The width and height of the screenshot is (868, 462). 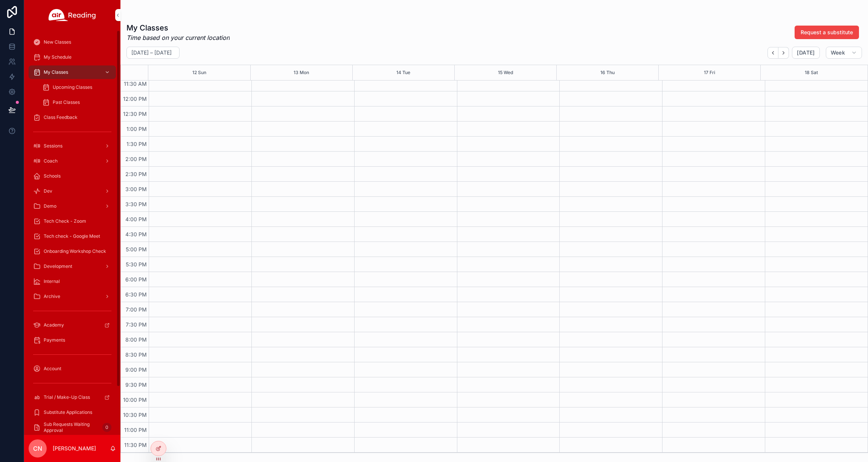 What do you see at coordinates (135, 414) in the screenshot?
I see `span: 10:30 PM` at bounding box center [135, 414].